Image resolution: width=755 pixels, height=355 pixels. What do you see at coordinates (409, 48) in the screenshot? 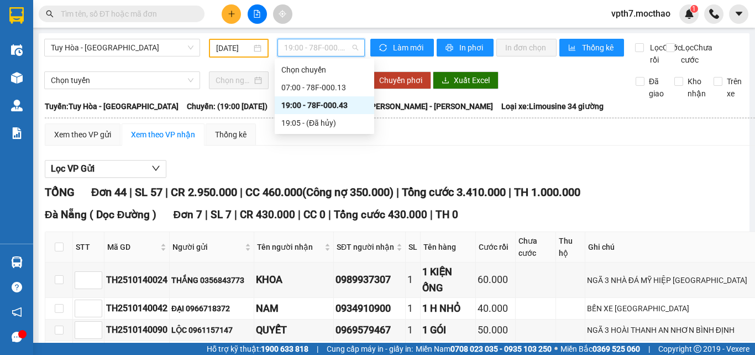
I see `span: Làm mới` at bounding box center [409, 48].